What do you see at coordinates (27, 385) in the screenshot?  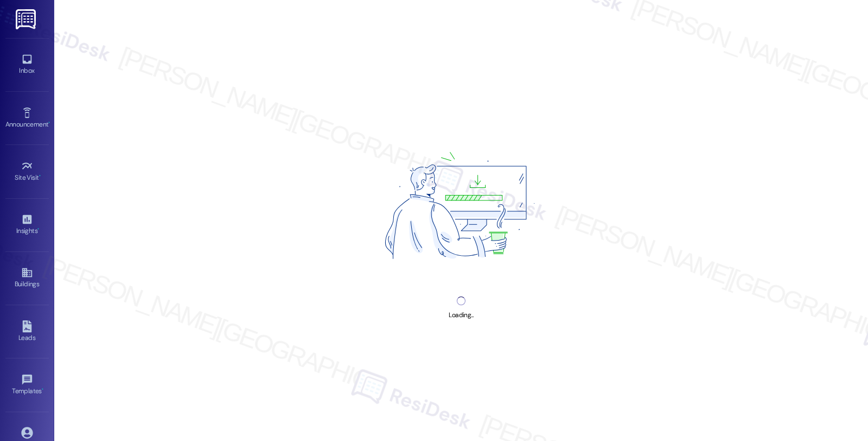 I see `a: Templates •` at bounding box center [27, 385].